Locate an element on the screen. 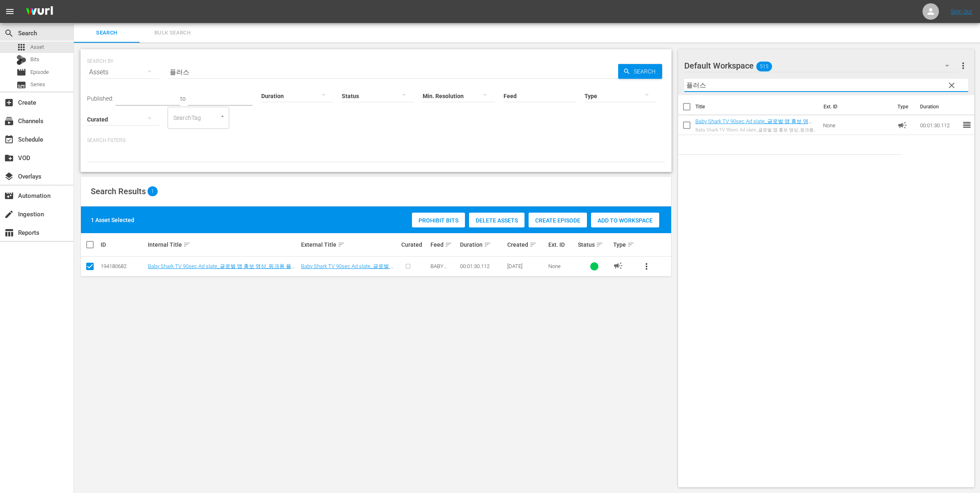 The height and width of the screenshot is (493, 980). span: Schedule is located at coordinates (9, 140).